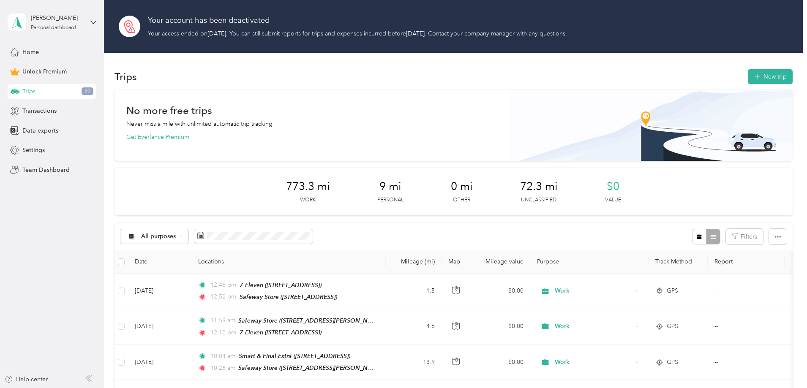 Image resolution: width=807 pixels, height=388 pixels. I want to click on td: 13.9, so click(413, 362).